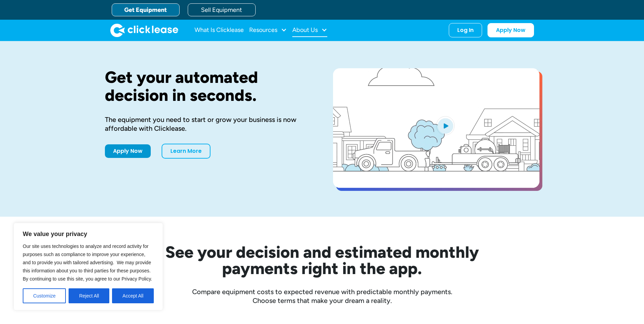  Describe the element at coordinates (88, 267) in the screenshot. I see `div: We value your privacy` at that location.